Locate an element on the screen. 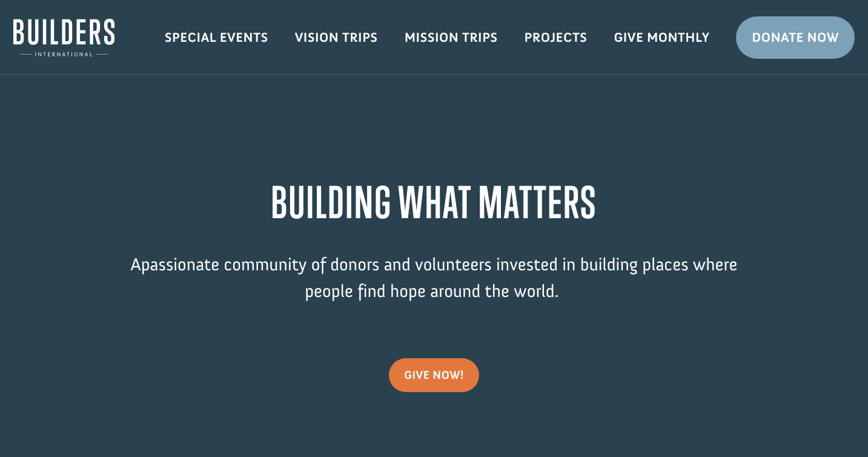 The height and width of the screenshot is (457, 868). p: passionate community of donors and volunteers invested in building places where people find hope ... is located at coordinates (434, 287).